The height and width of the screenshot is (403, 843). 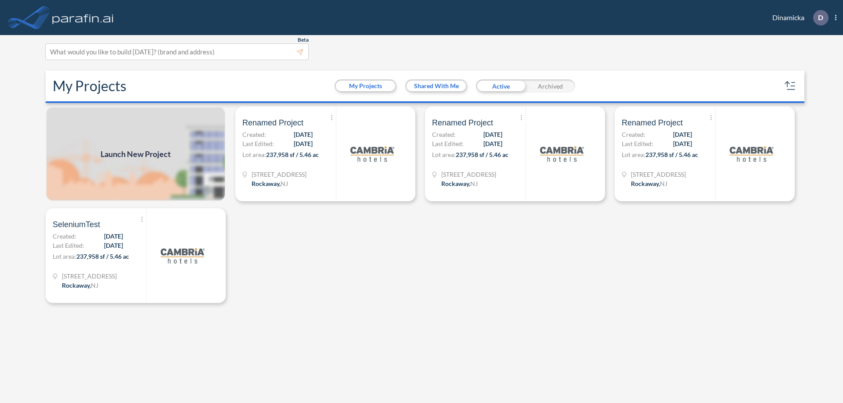 I want to click on p: D, so click(x=820, y=18).